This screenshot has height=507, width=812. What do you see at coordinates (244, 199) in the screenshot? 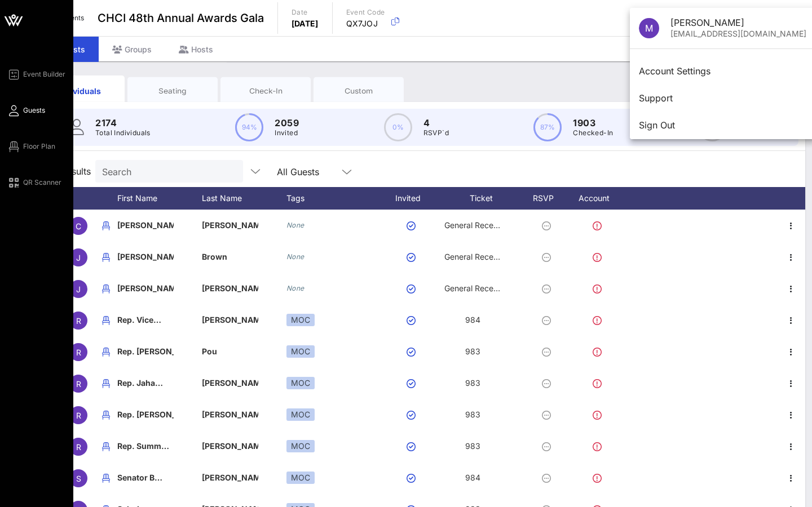
I see `div: Last Name` at bounding box center [244, 199].